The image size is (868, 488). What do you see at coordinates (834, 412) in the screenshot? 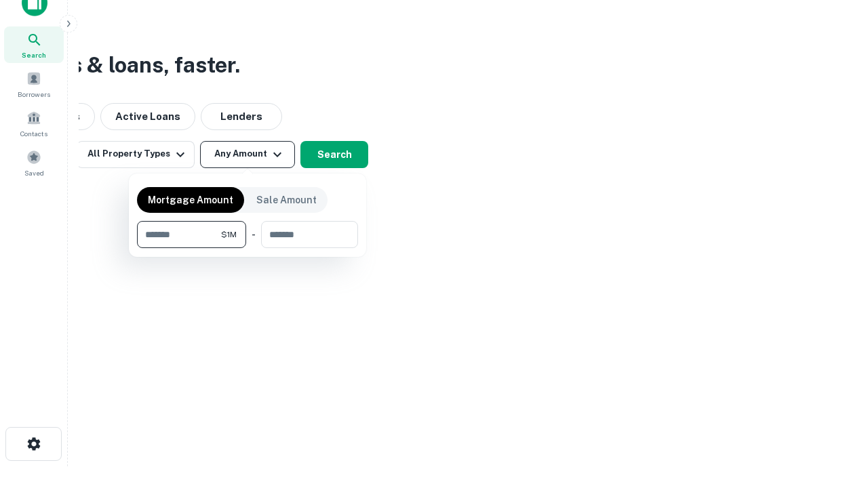
I see `div: Chat Widget` at bounding box center [834, 412].